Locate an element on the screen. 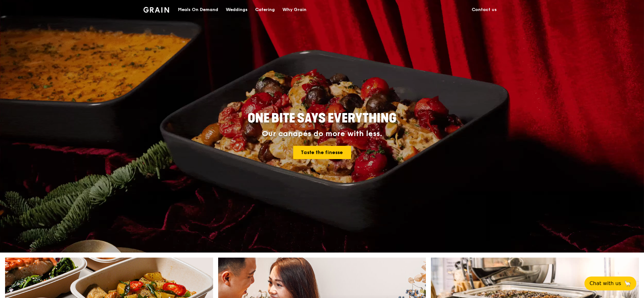  a: Taste the finesse is located at coordinates (322, 153).